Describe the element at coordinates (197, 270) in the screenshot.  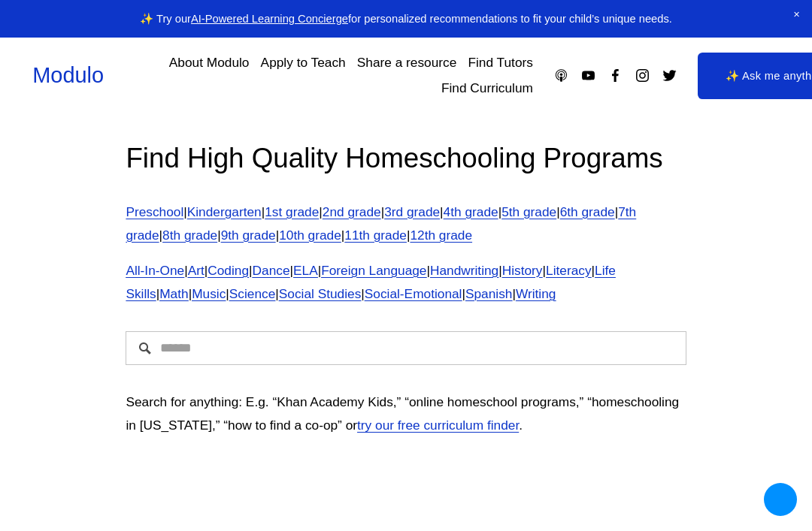
I see `span: Art` at that location.